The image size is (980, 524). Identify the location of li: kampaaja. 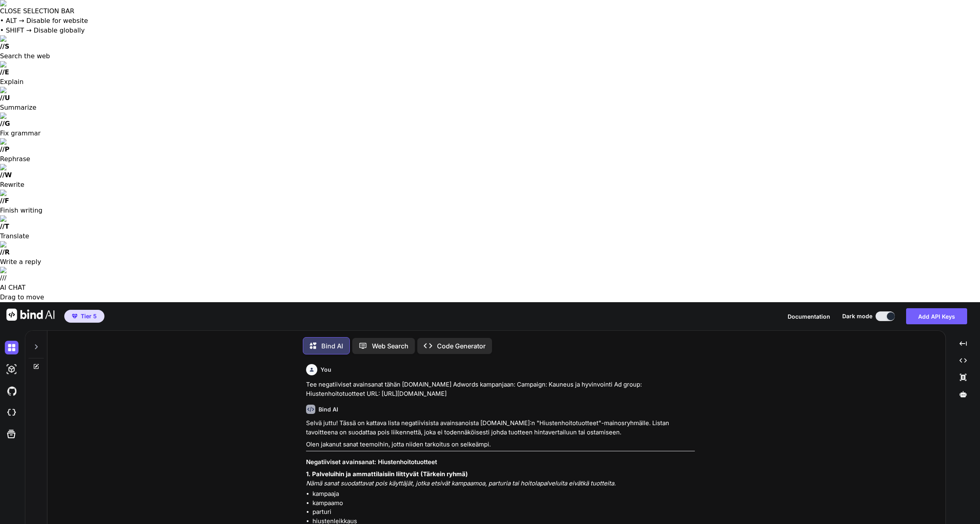
(504, 494).